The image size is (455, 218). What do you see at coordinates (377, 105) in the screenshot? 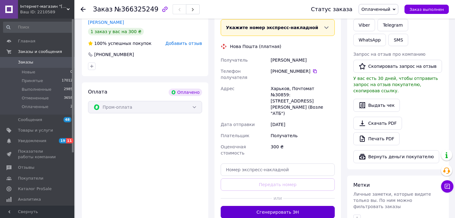
I see `button: Выдать чек` at bounding box center [377, 105].